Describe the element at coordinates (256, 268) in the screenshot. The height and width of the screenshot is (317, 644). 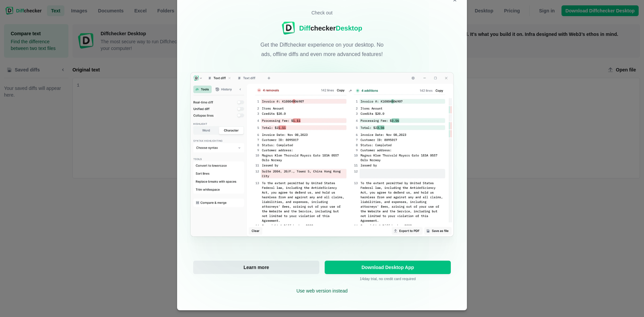
I see `a: Learn more` at that location.